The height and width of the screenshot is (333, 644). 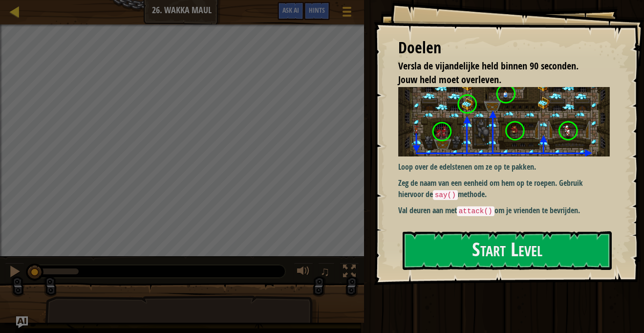 I want to click on span: Ask AI, so click(x=291, y=10).